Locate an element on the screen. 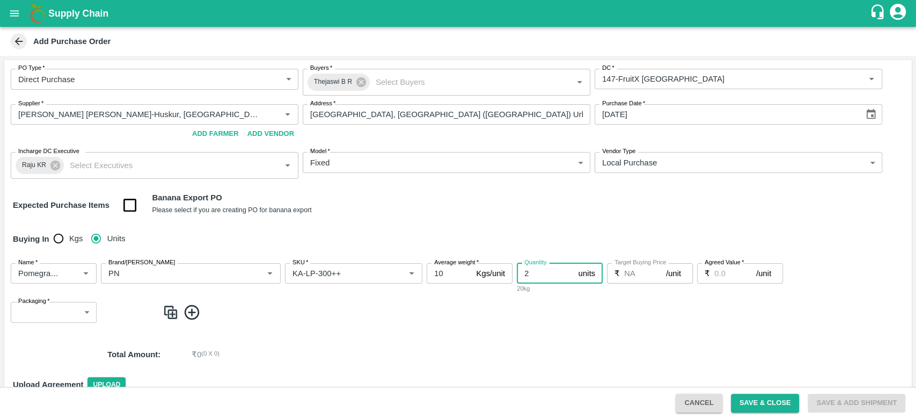  p: units is located at coordinates (587, 273).